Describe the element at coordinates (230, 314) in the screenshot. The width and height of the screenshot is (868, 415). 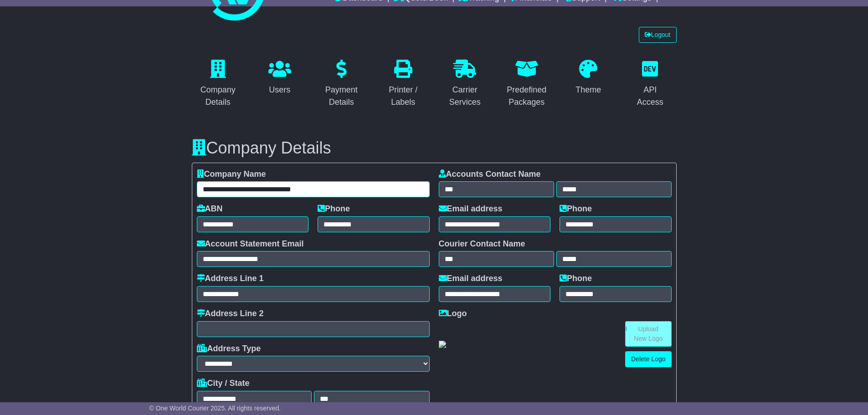
I see `label: Address Line 2` at that location.